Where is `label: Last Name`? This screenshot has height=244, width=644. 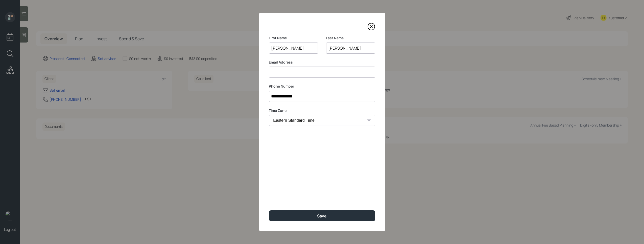
label: Last Name is located at coordinates (350, 38).